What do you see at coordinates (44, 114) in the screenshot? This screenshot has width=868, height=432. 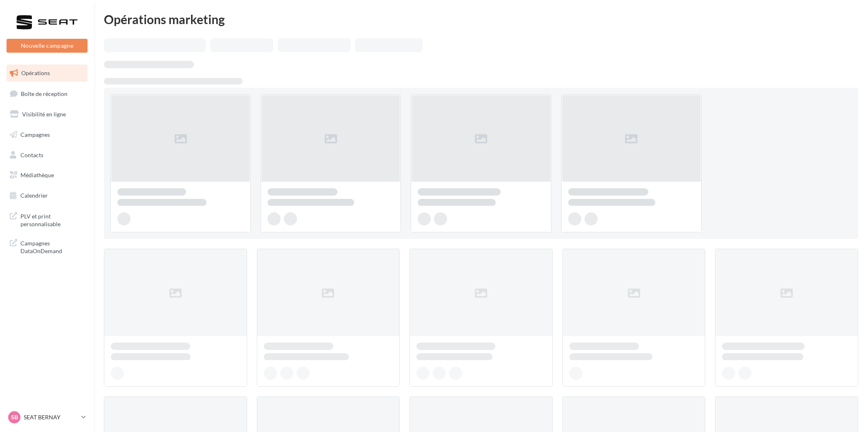 I see `span: Visibilité en ligne` at bounding box center [44, 114].